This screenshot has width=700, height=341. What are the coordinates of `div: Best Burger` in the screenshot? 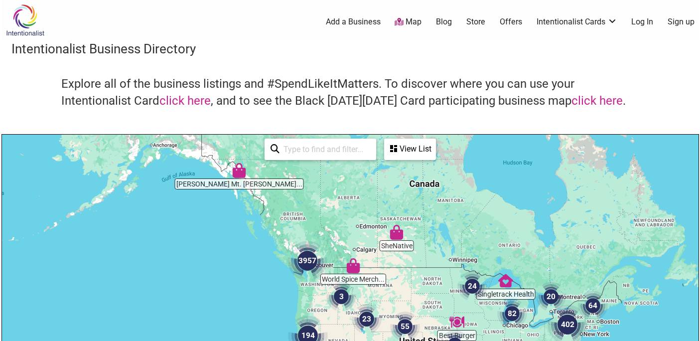 It's located at (457, 322).